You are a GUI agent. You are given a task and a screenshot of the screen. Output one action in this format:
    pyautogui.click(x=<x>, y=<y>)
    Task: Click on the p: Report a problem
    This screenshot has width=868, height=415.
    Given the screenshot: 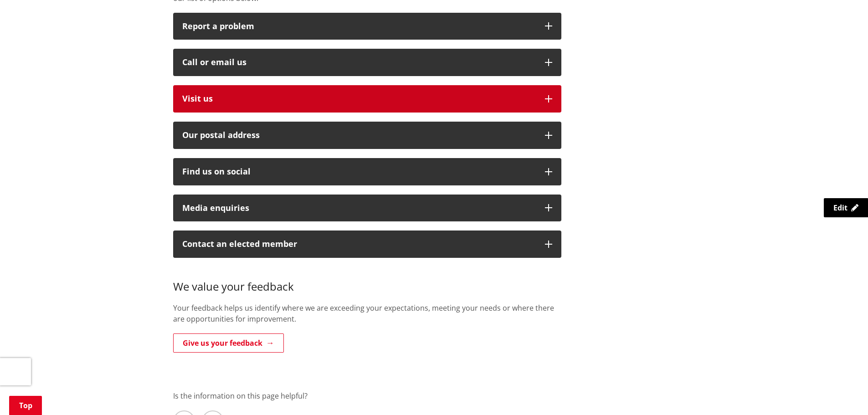 What is the action you would take?
    pyautogui.click(x=359, y=27)
    